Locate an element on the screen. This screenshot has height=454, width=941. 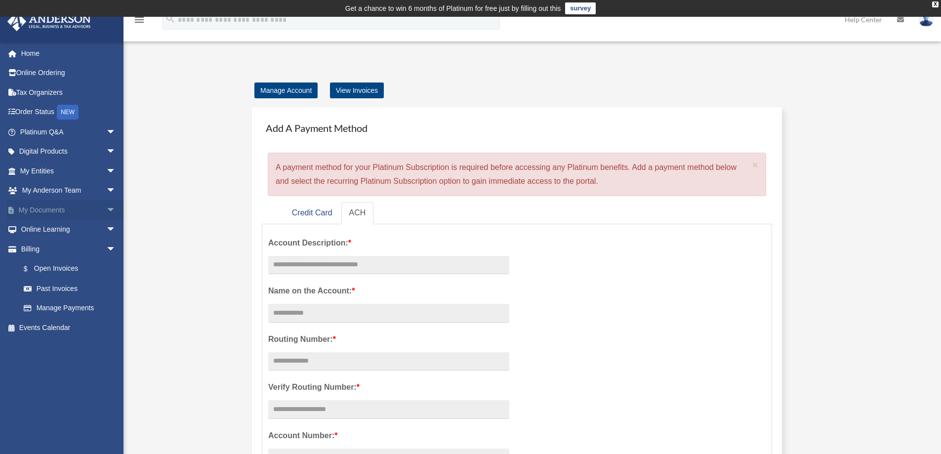
label: Name on the Account: is located at coordinates (389, 291).